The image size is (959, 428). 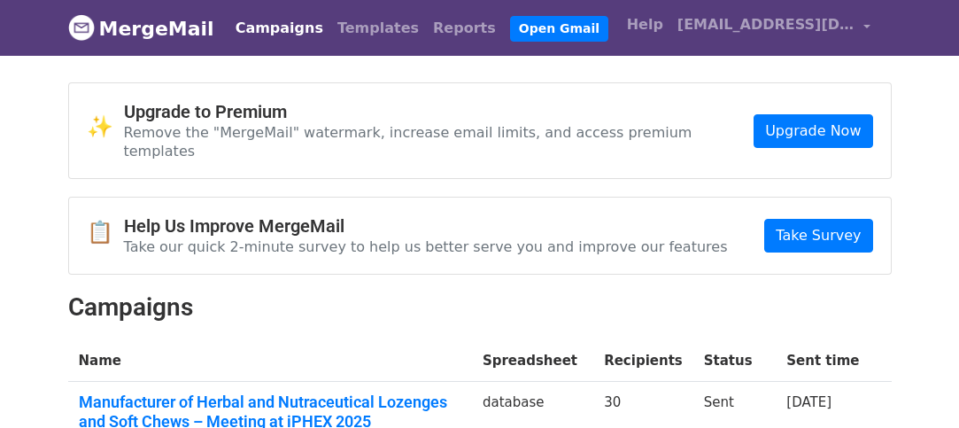 I want to click on a: MergeMail, so click(x=141, y=28).